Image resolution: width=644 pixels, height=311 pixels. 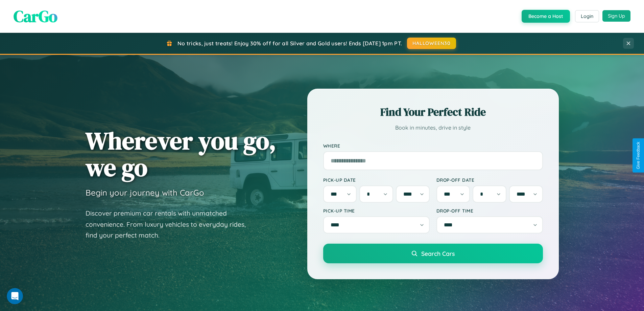 What do you see at coordinates (639, 155) in the screenshot?
I see `div: Give Feedback` at bounding box center [639, 155].